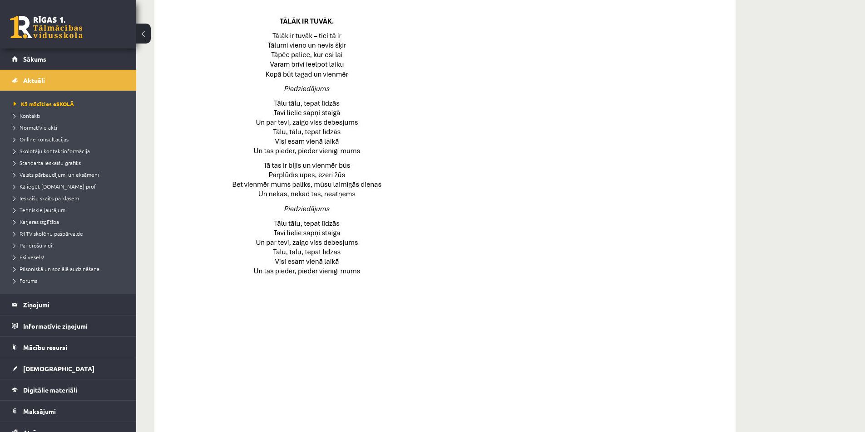 Image resolution: width=865 pixels, height=432 pixels. I want to click on a: Normatīvie akti, so click(70, 128).